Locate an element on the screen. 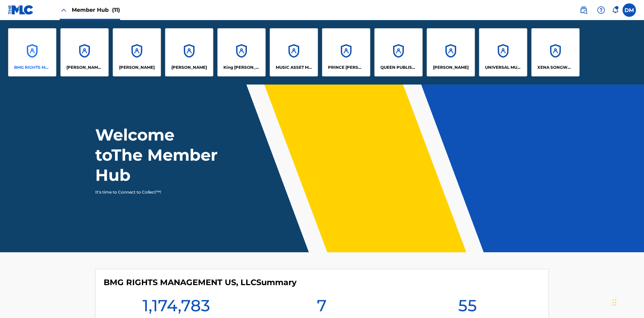 Image resolution: width=644 pixels, height=318 pixels. p: PRINCE MCTESTERSON is located at coordinates (346, 67).